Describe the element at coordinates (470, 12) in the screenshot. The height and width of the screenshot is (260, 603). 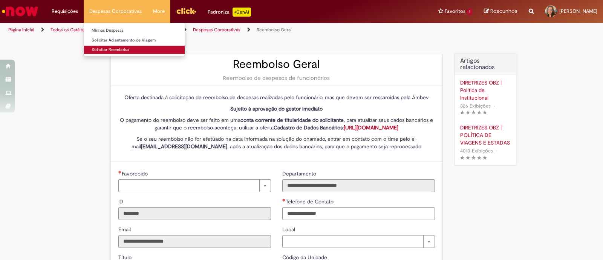
I see `span: 1` at that location.